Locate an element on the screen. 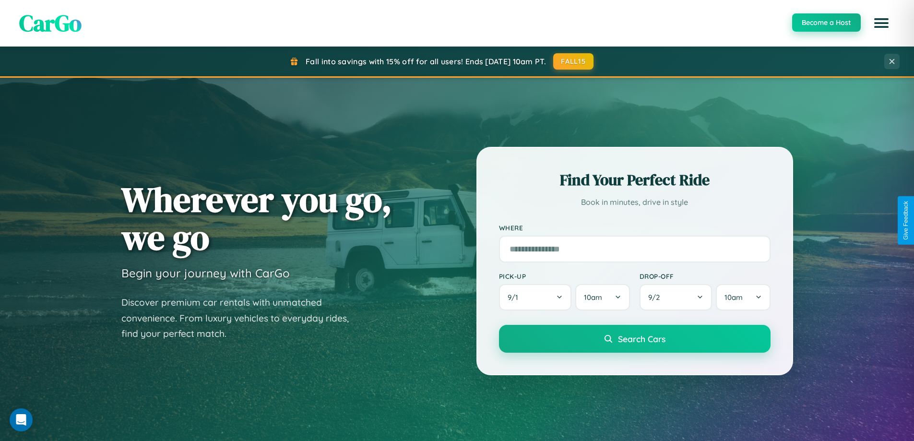  h2: Find Your Perfect Ride is located at coordinates (635, 180).